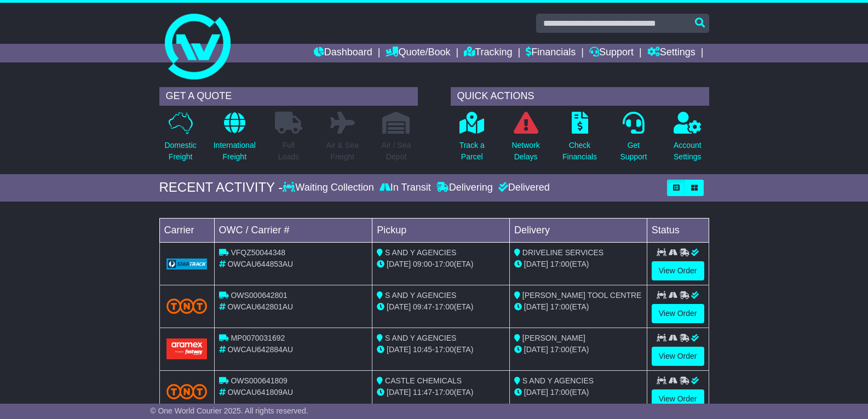 The height and width of the screenshot is (419, 868). Describe the element at coordinates (677, 230) in the screenshot. I see `td: Status` at that location.